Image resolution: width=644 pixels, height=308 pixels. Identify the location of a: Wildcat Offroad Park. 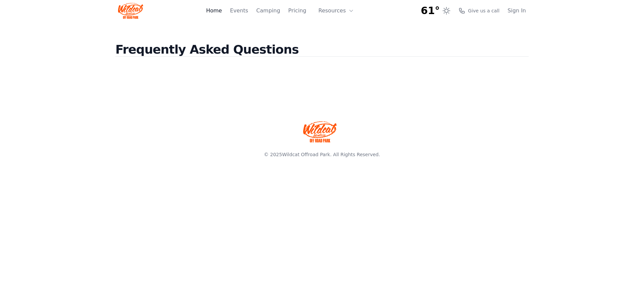
(306, 155).